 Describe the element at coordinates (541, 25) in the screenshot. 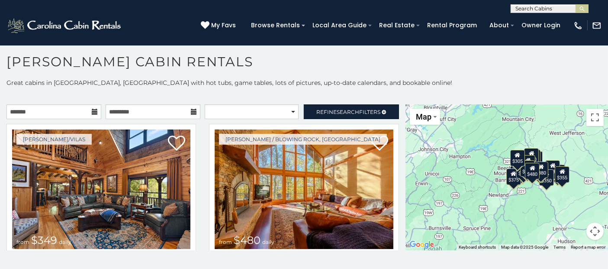

I see `a: Owner Login` at that location.